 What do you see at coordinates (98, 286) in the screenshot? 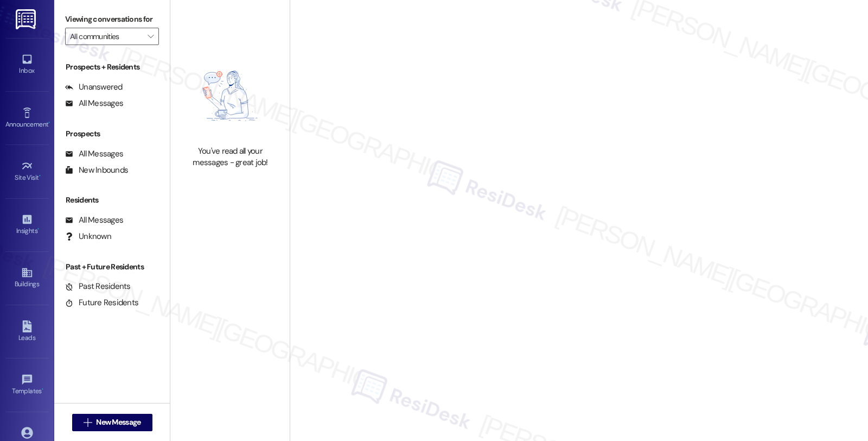
I see `div: Past Residents` at bounding box center [98, 286].